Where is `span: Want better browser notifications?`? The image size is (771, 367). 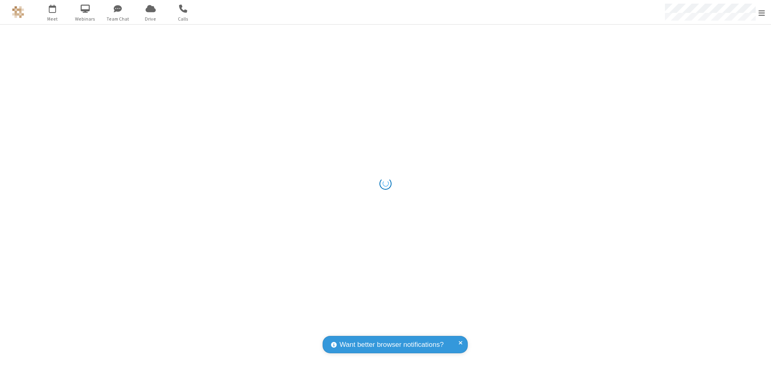 span: Want better browser notifications? is located at coordinates (392, 344).